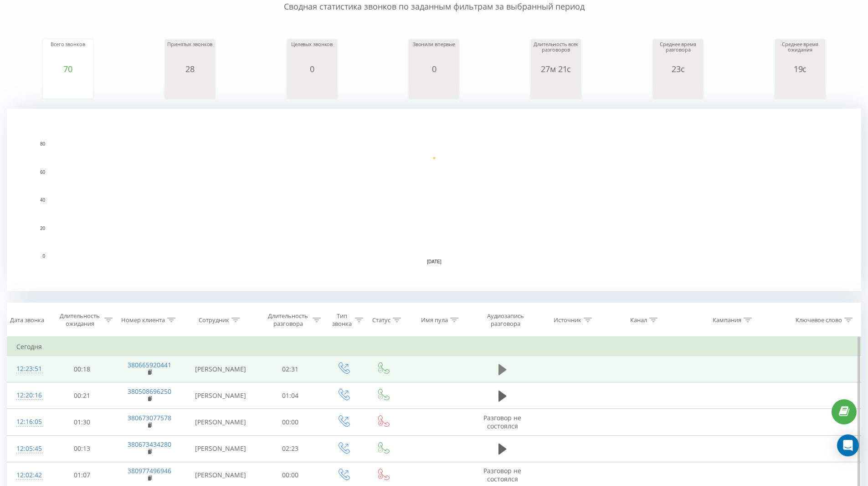  Describe the element at coordinates (434, 53) in the screenshot. I see `div: Звонили впервые` at that location.